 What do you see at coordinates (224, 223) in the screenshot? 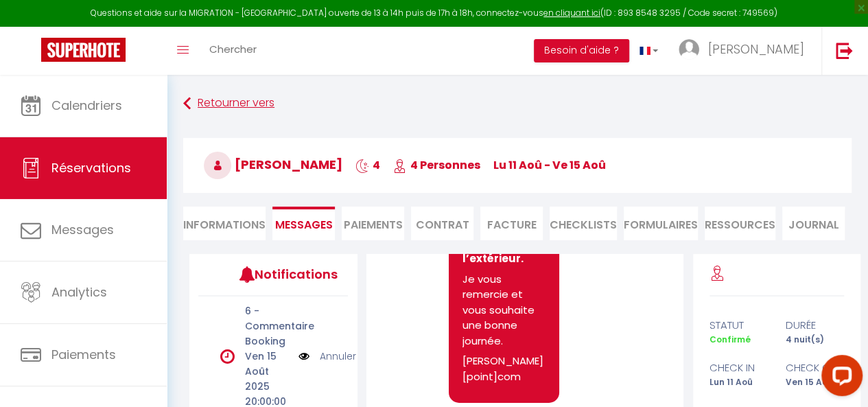
I see `li: Informations` at bounding box center [224, 223].